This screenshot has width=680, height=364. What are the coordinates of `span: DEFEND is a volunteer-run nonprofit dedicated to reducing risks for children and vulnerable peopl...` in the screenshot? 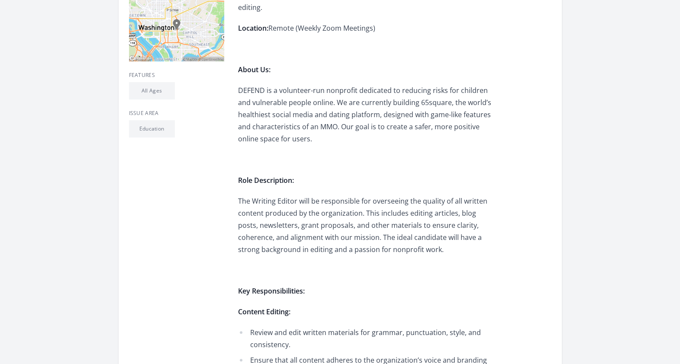 It's located at (364, 115).